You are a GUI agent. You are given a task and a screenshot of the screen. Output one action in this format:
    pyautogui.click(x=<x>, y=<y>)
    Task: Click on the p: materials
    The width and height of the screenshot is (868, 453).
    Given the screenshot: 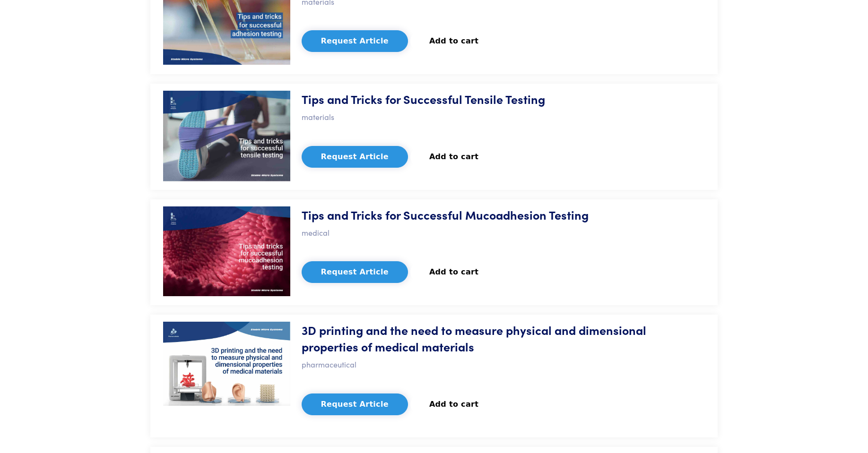 What is the action you would take?
    pyautogui.click(x=317, y=117)
    